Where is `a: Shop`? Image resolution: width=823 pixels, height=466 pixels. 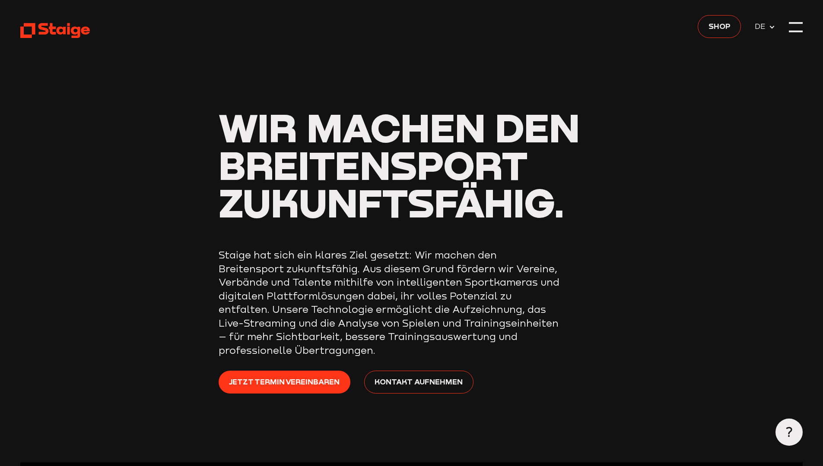
a: Shop is located at coordinates (719, 26).